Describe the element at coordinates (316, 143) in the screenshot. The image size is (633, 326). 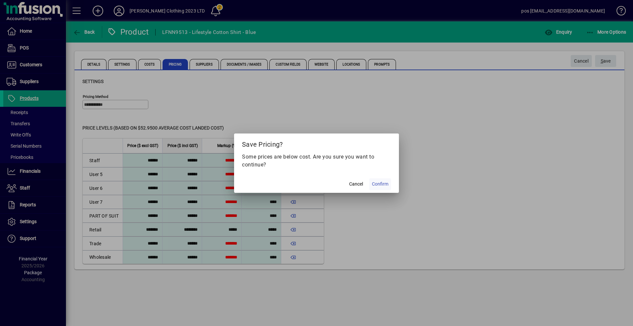
I see `h2: Save Pricing?` at that location.